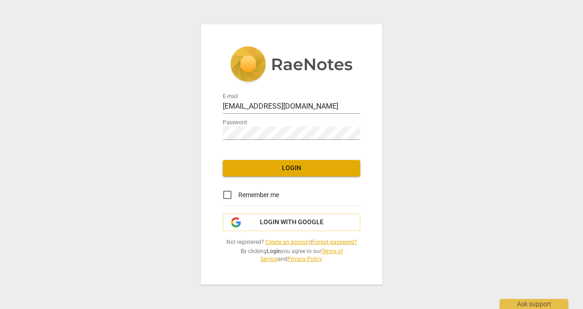 The height and width of the screenshot is (309, 583). What do you see at coordinates (291, 168) in the screenshot?
I see `span: Login` at bounding box center [291, 168].